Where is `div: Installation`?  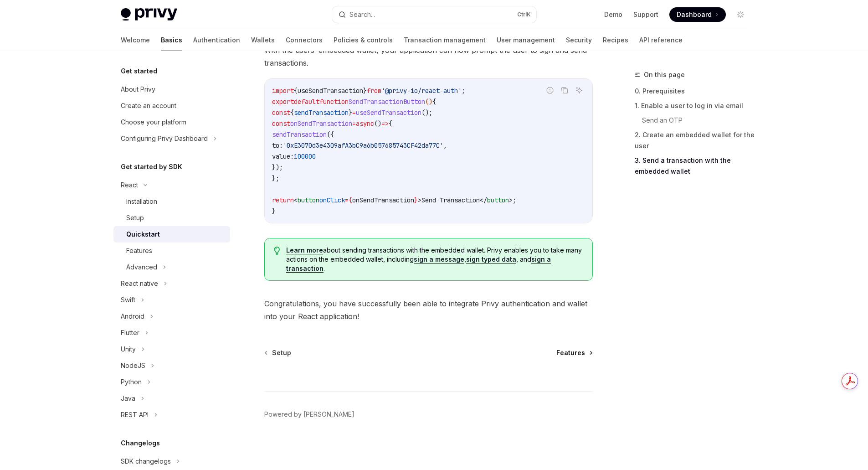 div: Installation is located at coordinates (142, 201).